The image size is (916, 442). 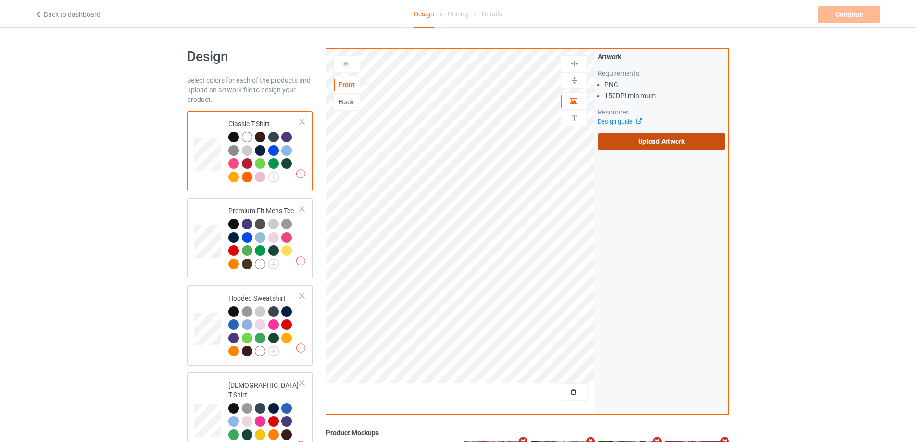 I want to click on div: Artwork, so click(x=661, y=57).